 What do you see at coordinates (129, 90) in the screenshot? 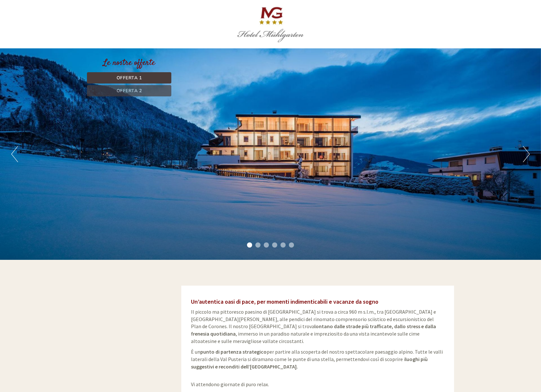
I see `span: Offerta 2` at bounding box center [129, 90].